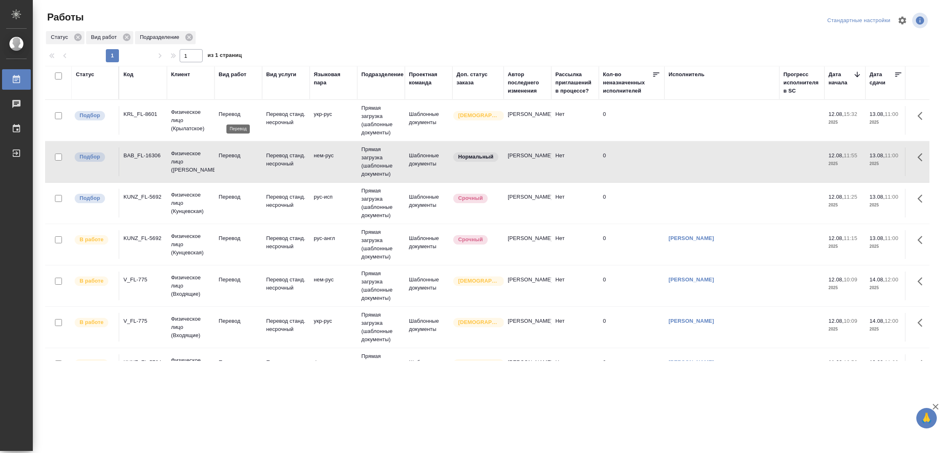  Describe the element at coordinates (143, 280) in the screenshot. I see `div: V_FL-775` at that location.